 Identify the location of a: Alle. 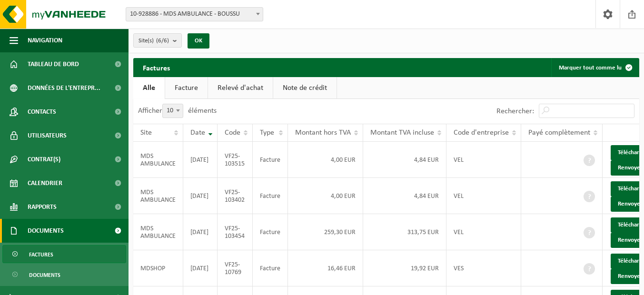
(149, 88).